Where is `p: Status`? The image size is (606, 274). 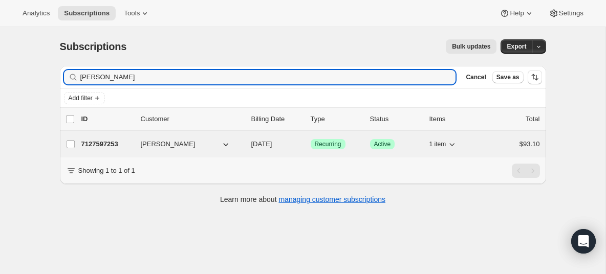 p: Status is located at coordinates (396, 119).